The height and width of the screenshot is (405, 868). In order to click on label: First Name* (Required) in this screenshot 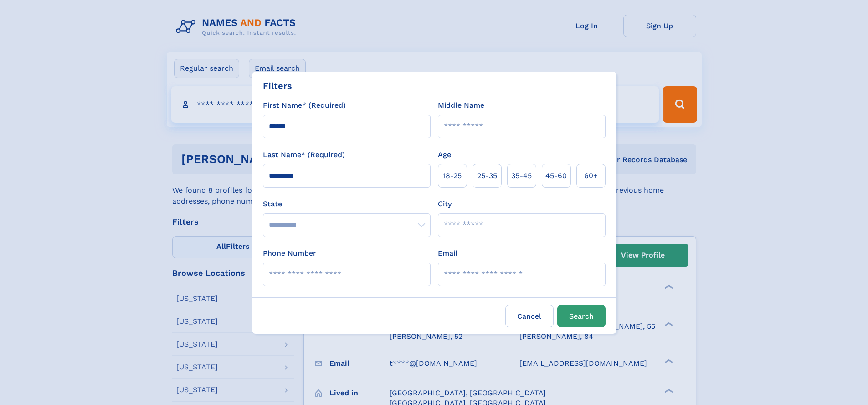, I will do `click(305, 105)`.